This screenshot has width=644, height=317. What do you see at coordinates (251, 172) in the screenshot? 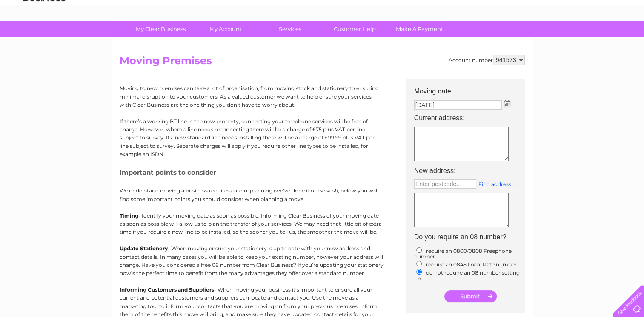
I see `h5: Important points to consider` at bounding box center [251, 172].